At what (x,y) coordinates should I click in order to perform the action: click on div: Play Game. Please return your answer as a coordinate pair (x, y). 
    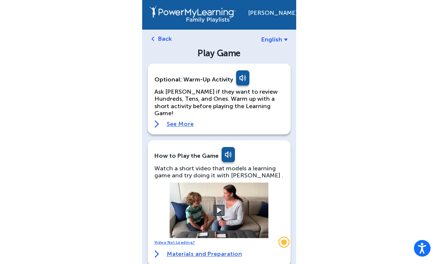
    Looking at the image, I should click on (219, 53).